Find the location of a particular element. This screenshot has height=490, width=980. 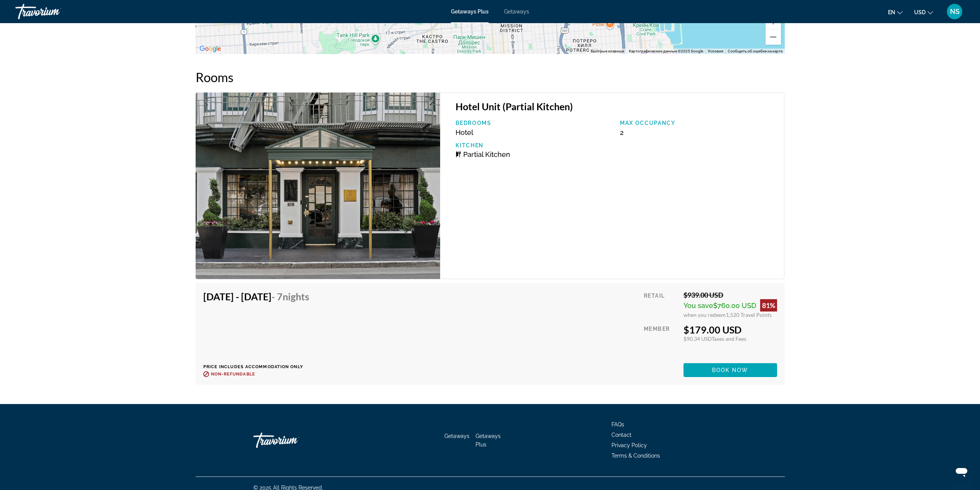

h2: Rooms is located at coordinates (490, 77).